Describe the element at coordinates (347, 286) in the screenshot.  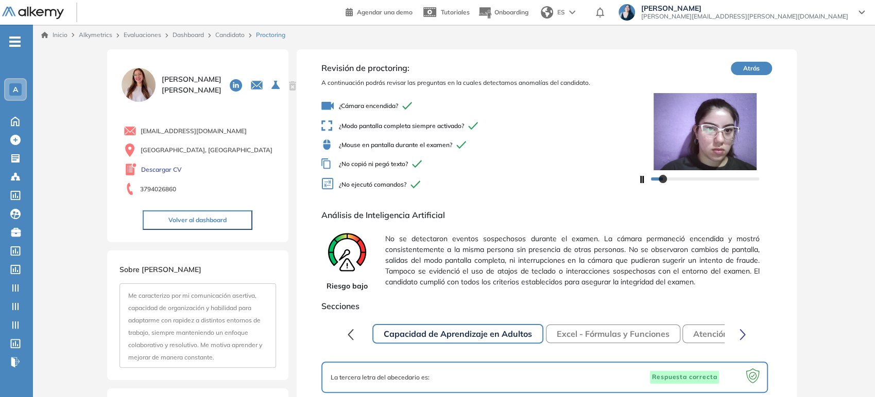
I see `span: Riesgo bajo` at that location.